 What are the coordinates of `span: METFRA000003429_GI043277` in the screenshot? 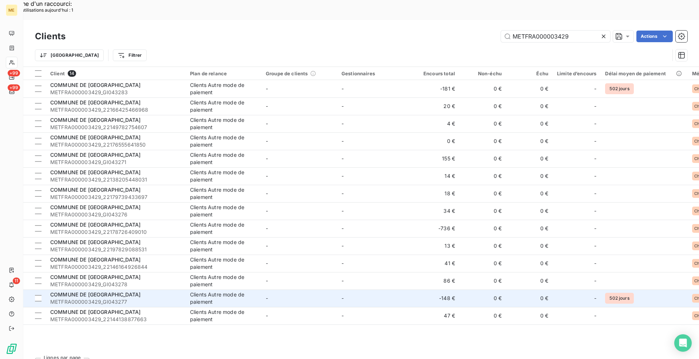 It's located at (116, 302).